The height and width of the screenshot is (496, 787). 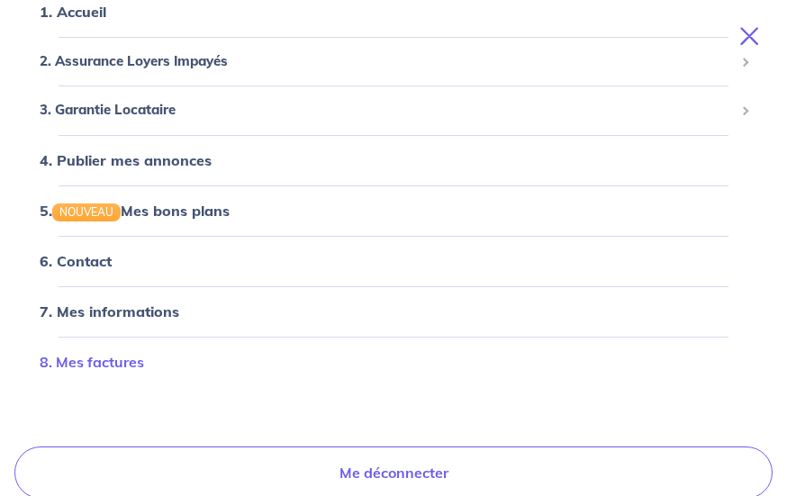 I want to click on div: 7. Mes informations, so click(x=393, y=311).